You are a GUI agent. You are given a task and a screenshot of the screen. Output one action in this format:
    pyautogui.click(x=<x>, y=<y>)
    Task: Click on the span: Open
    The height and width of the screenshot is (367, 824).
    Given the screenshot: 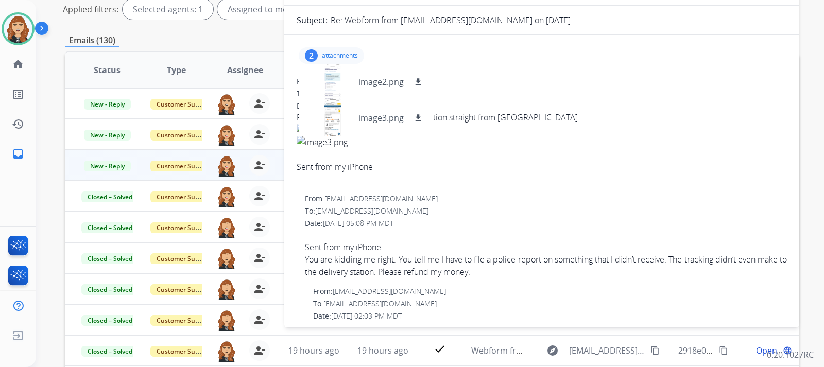 What is the action you would take?
    pyautogui.click(x=766, y=351)
    